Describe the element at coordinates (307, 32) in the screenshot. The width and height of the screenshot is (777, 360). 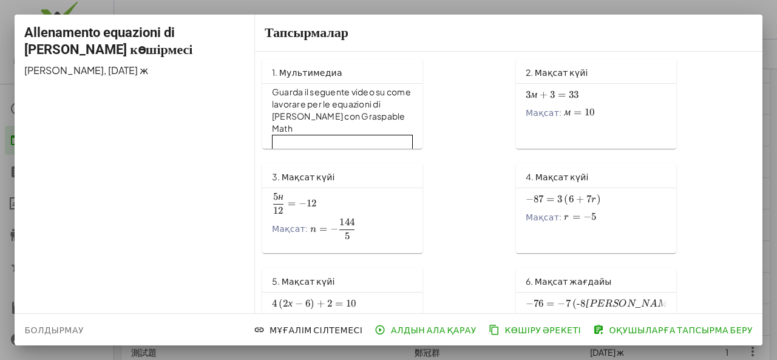
I see `font: Тапсырмалар` at that location.